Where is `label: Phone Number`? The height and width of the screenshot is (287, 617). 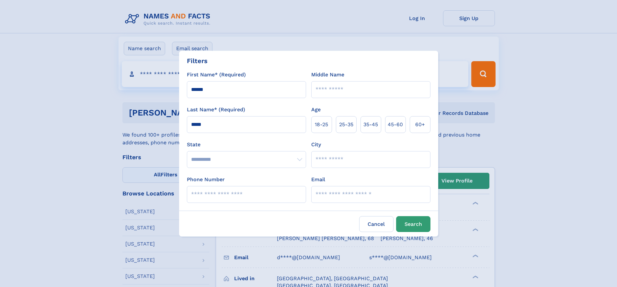 label: Phone Number is located at coordinates (206, 180).